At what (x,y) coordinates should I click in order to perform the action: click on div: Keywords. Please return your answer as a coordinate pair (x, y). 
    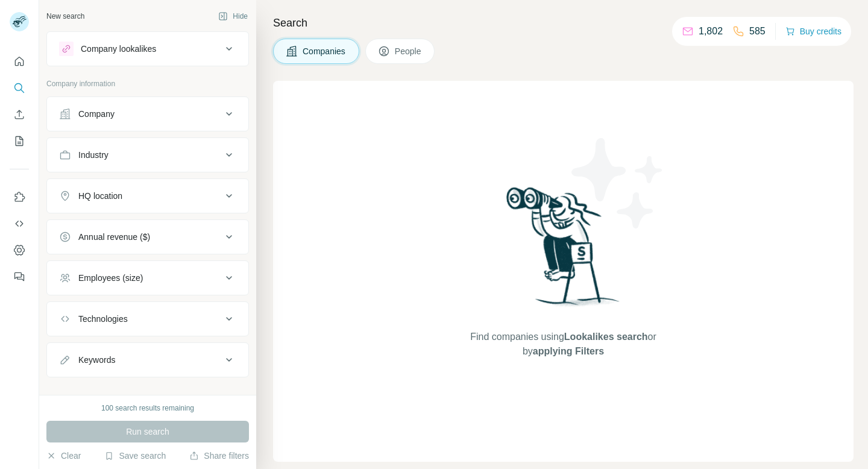
    Looking at the image, I should click on (97, 360).